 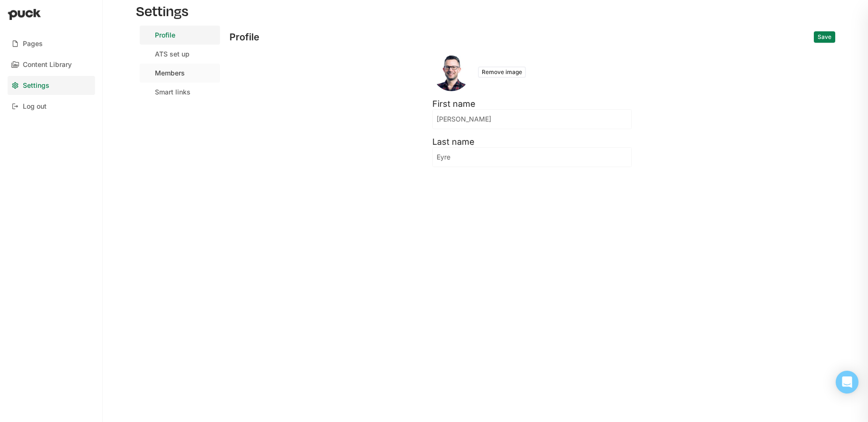 I want to click on div: Content Library, so click(x=47, y=65).